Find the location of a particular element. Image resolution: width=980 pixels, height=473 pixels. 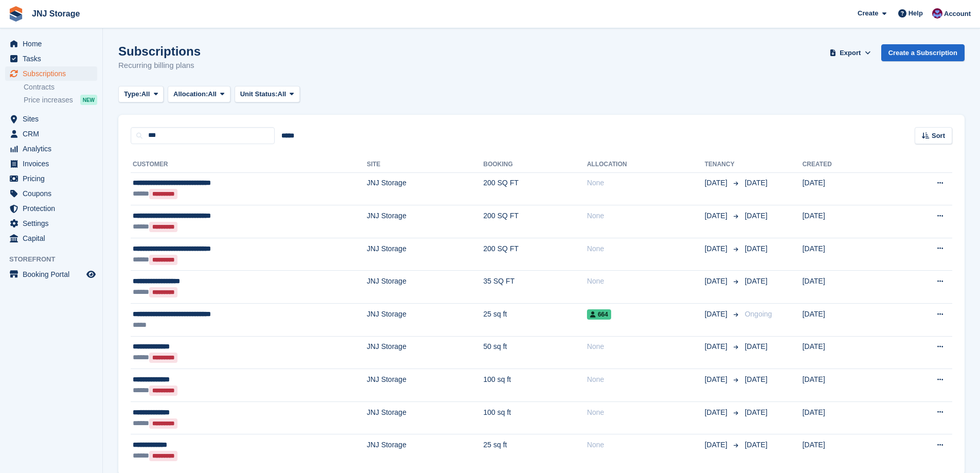

th: Created is located at coordinates (846, 164).